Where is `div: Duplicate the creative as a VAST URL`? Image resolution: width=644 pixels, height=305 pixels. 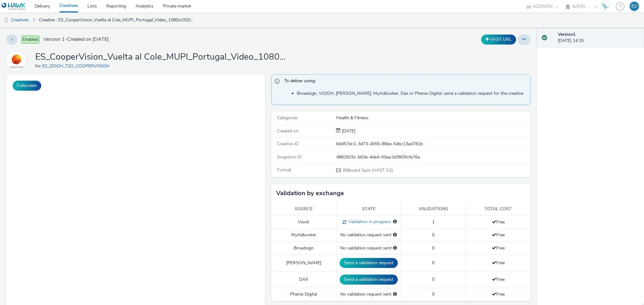 div: Duplicate the creative as a VAST URL is located at coordinates (498, 39).